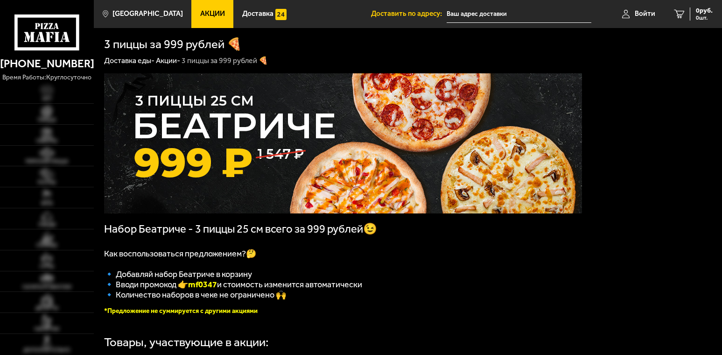 This screenshot has height=355, width=722. Describe the element at coordinates (704, 18) in the screenshot. I see `span: 0 шт.` at that location.